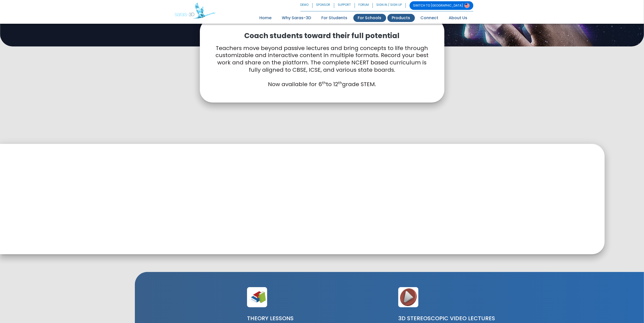  Describe the element at coordinates (297, 18) in the screenshot. I see `a: Why Saras-3D` at that location.